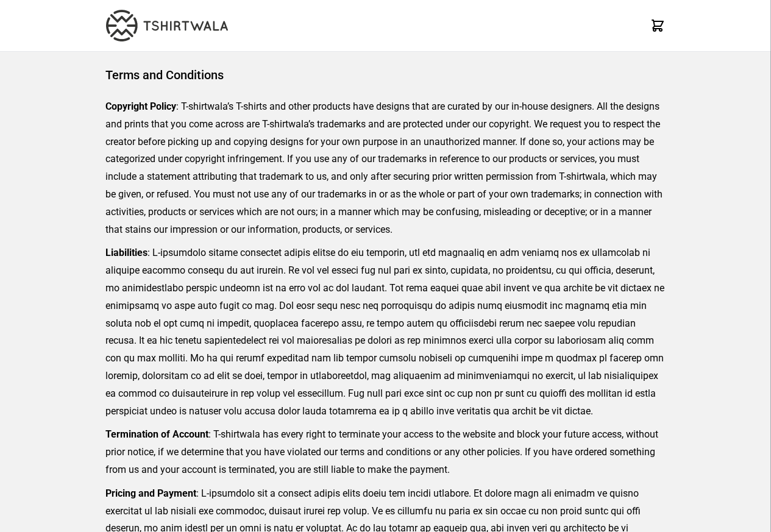 Image resolution: width=771 pixels, height=532 pixels. I want to click on h1: Terms and Conditions, so click(385, 75).